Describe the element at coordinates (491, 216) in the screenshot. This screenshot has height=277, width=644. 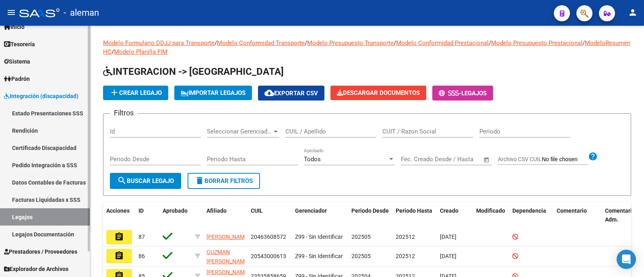
I see `datatable-header-cell: Modificado` at that location.